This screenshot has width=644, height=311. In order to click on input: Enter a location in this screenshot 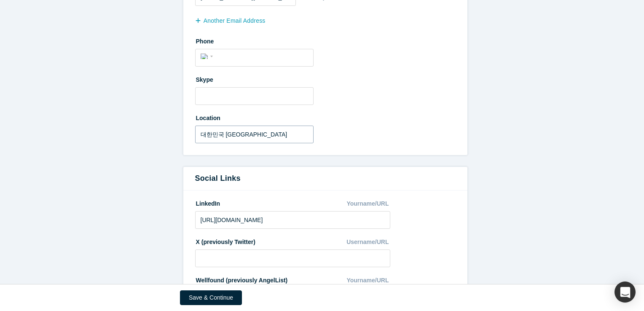, I will do `click(254, 135)`.